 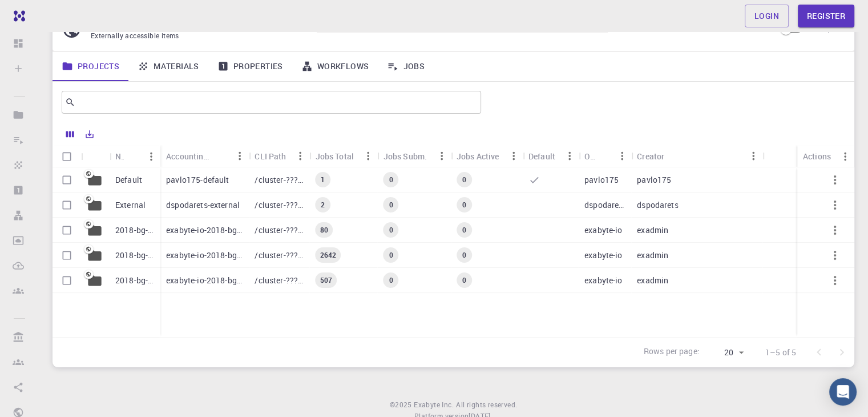 I want to click on p: /cluster-???-home/dspodarets/dspodarets-external, so click(x=279, y=205).